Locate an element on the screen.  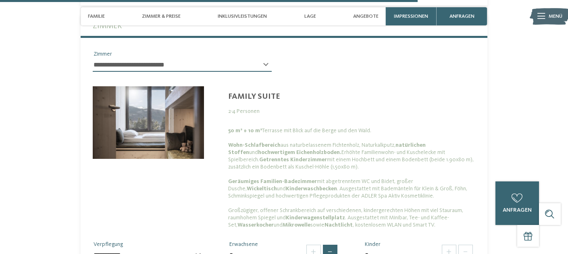
img: bnlocalproxy.php is located at coordinates (148, 123).